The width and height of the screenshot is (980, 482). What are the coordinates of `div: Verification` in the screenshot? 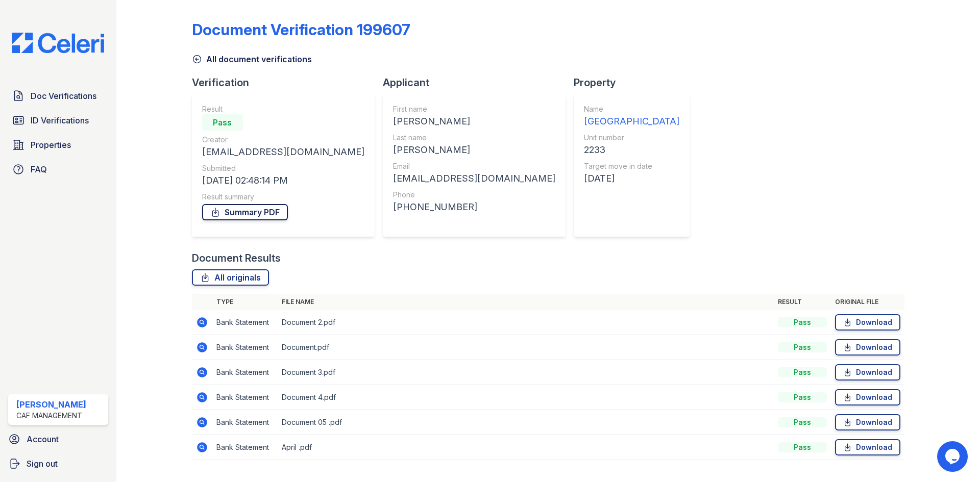 It's located at (287, 83).